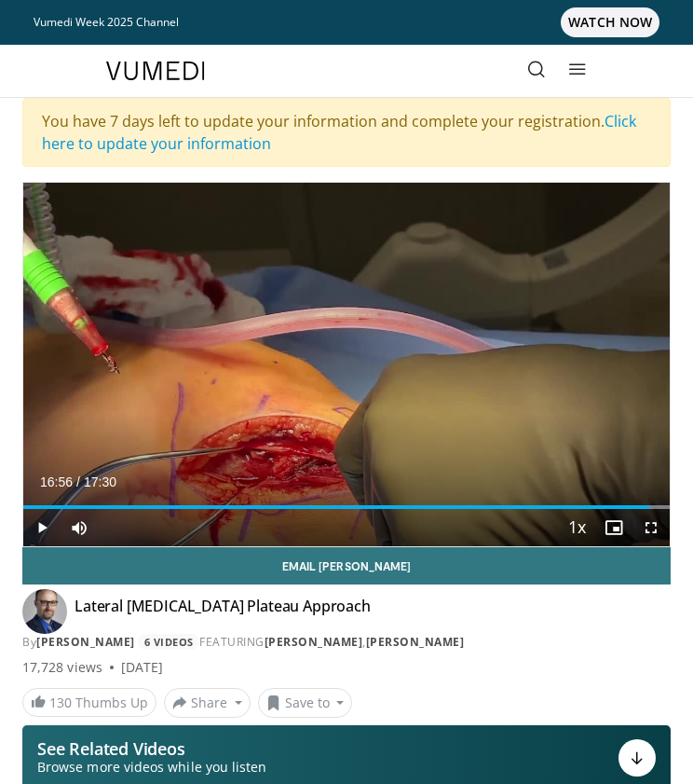 The image size is (693, 784). I want to click on div: You have 7 days left to update your information and complete your registration., so click(346, 132).